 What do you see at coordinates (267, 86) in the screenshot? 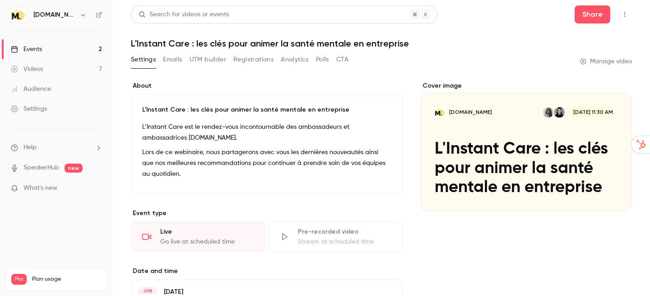
I see `label: About` at bounding box center [267, 86].